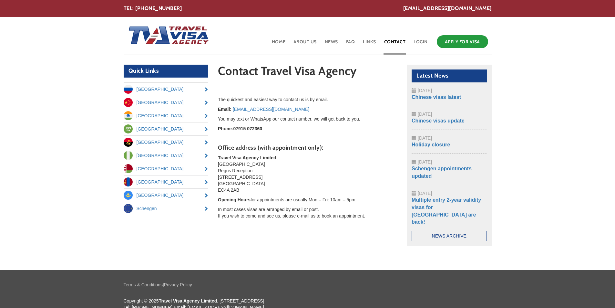  Describe the element at coordinates (308, 100) in the screenshot. I see `p: The quickest and easiest way to contact us is by email.` at that location.